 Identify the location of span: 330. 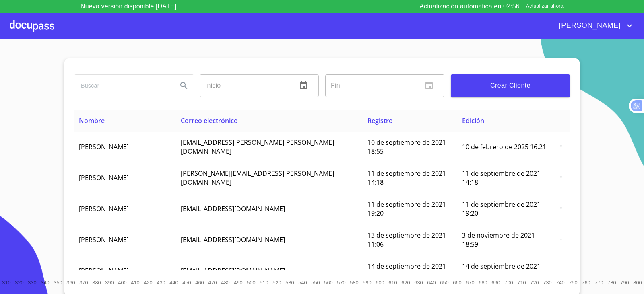
(32, 282).